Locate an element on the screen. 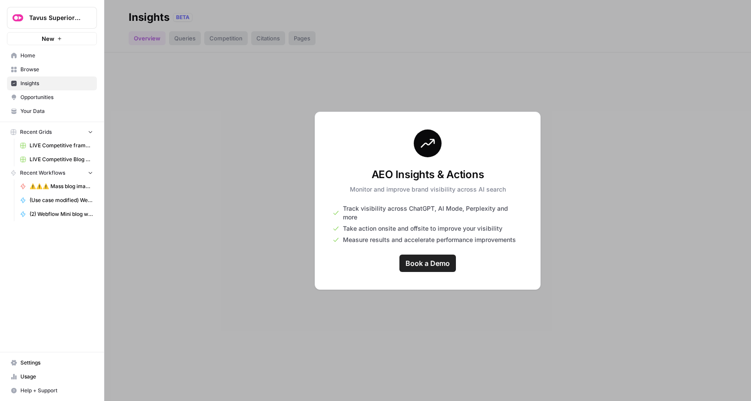 Image resolution: width=751 pixels, height=401 pixels. a: LIVE Competitive framed blog writer v6 Grid (1) is located at coordinates (56, 146).